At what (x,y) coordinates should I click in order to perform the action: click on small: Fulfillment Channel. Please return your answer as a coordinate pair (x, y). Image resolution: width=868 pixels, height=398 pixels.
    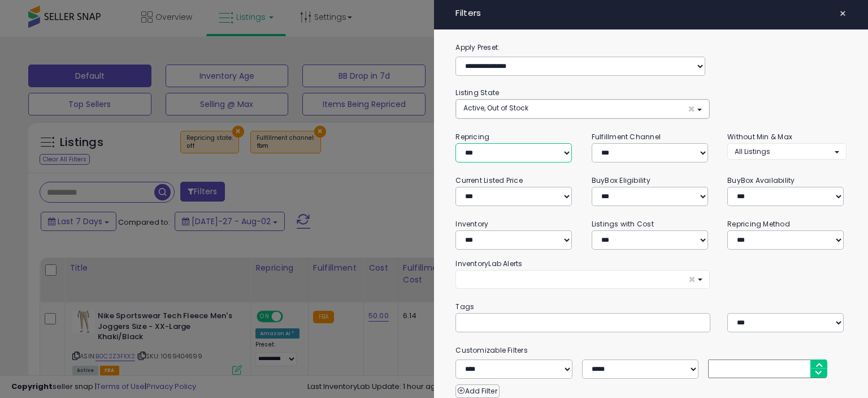
    Looking at the image, I should click on (626, 136).